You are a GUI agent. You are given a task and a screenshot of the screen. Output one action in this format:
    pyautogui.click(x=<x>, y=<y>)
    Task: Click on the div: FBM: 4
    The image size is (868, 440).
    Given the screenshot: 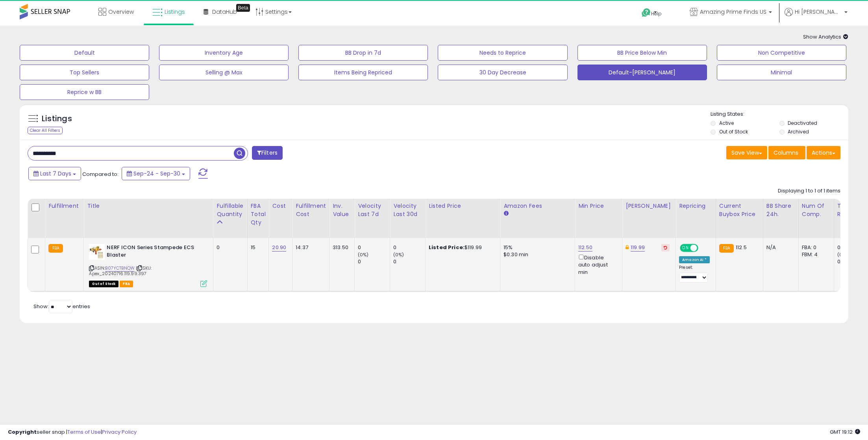 What is the action you would take?
    pyautogui.click(x=815, y=255)
    